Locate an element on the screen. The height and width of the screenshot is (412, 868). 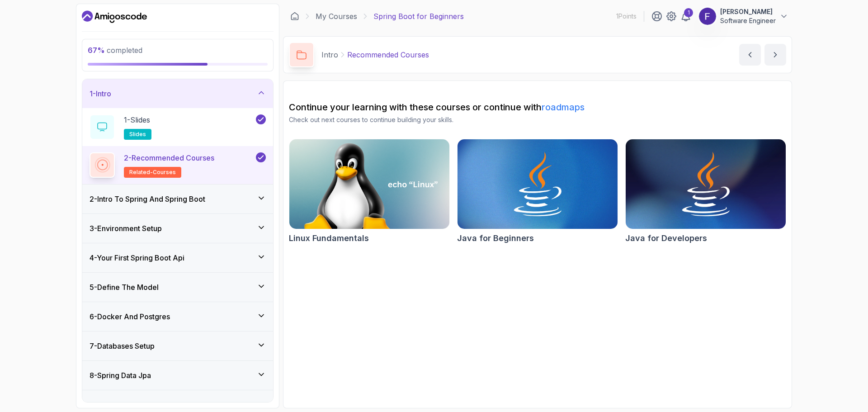
button: previous content is located at coordinates (750, 54).